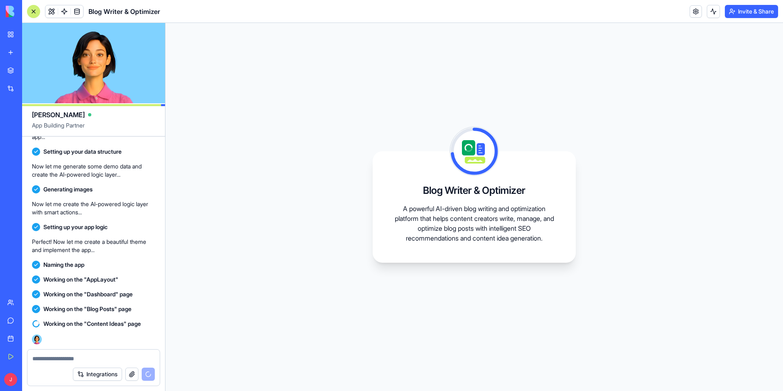 The image size is (783, 391). Describe the element at coordinates (751, 11) in the screenshot. I see `button: Invite & Share` at that location.